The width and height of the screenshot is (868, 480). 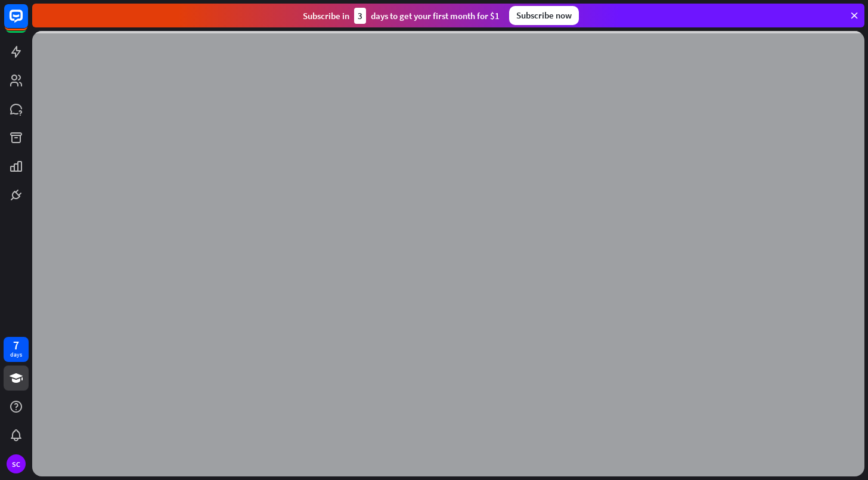 What do you see at coordinates (16, 345) in the screenshot?
I see `div: 7` at bounding box center [16, 345].